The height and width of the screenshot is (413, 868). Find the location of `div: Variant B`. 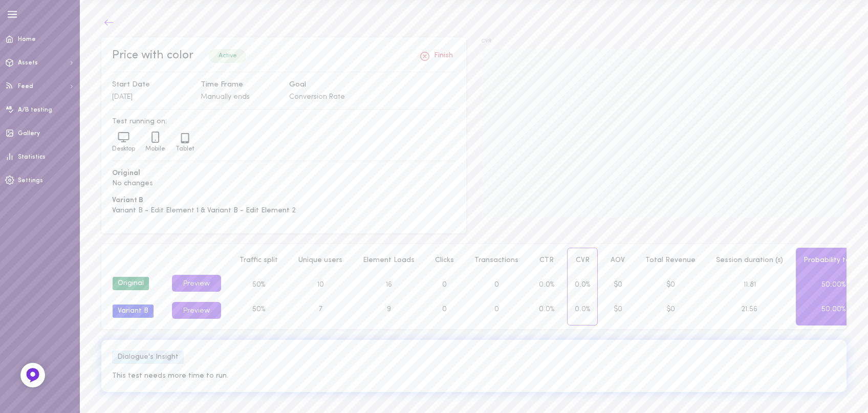

div: Variant B is located at coordinates (133, 311).